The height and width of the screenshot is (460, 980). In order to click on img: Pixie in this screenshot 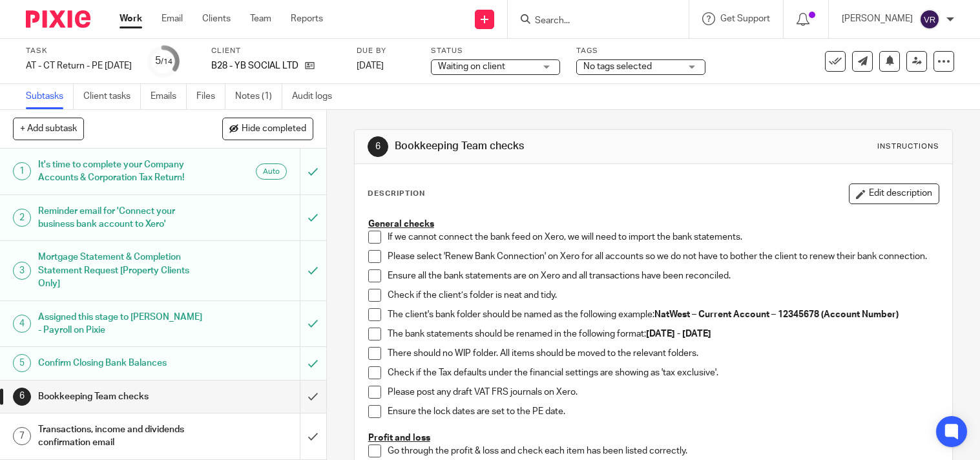, I will do `click(58, 19)`.